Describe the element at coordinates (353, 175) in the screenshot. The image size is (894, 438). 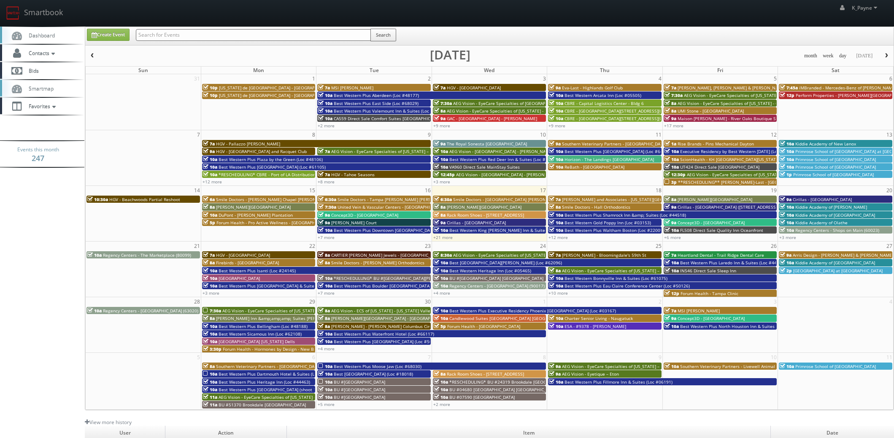
I see `span: HGV - Tahoe Seasons` at that location.